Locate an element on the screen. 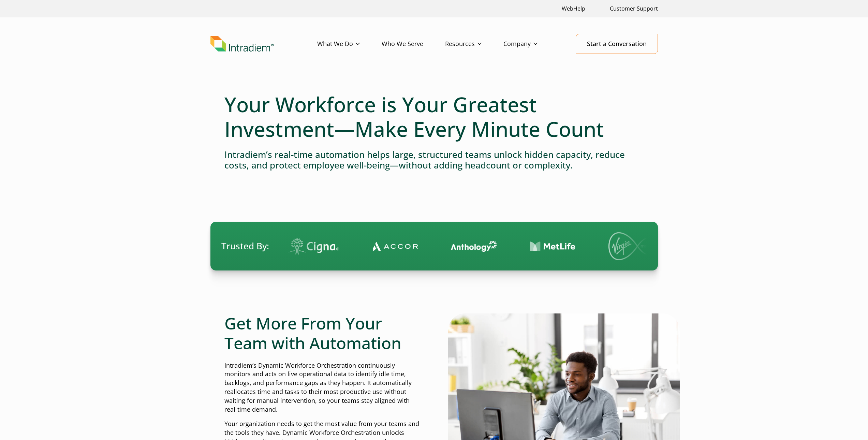  a: Resources is located at coordinates (474, 44).